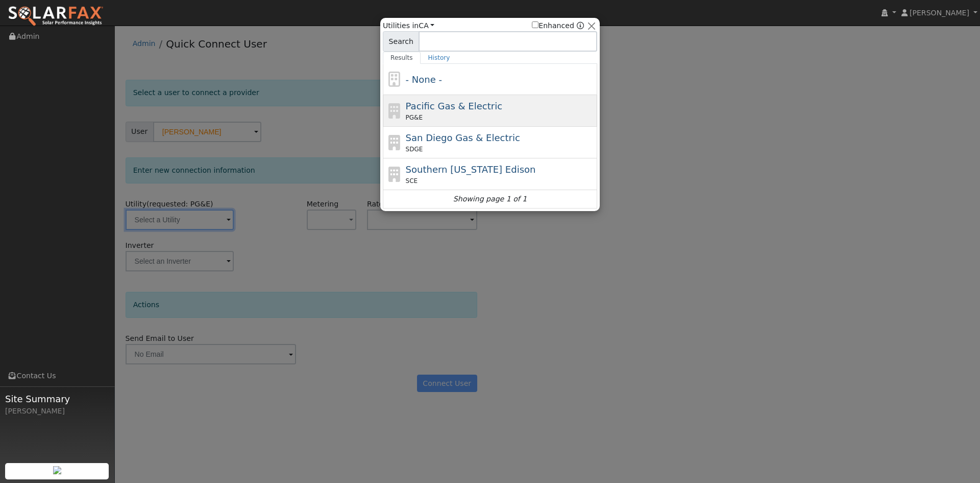  Describe the element at coordinates (580, 26) in the screenshot. I see `a: Enhanced Providers` at that location.